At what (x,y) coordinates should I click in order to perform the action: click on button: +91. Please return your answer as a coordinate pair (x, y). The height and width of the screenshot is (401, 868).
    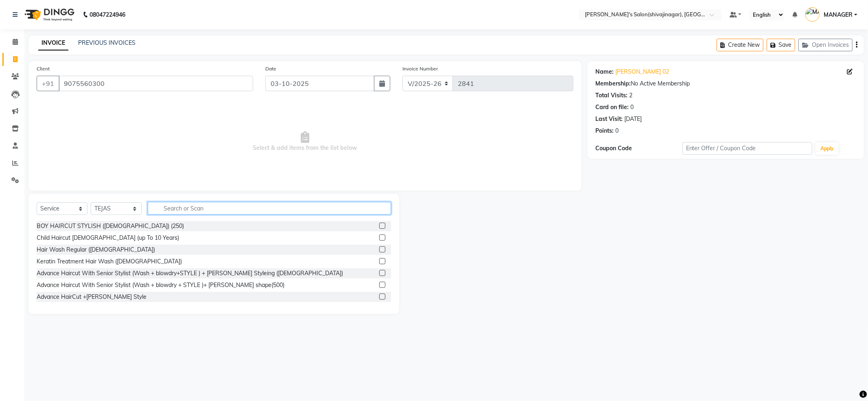
    Looking at the image, I should click on (48, 83).